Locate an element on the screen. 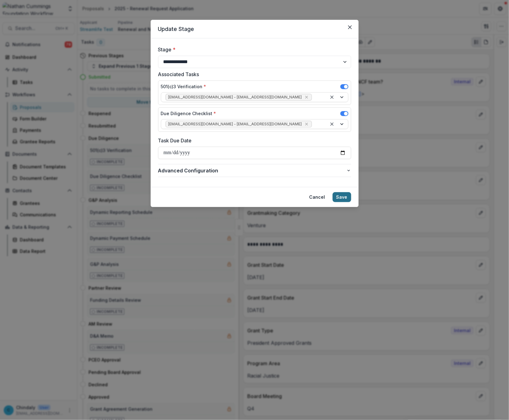  button: Save is located at coordinates (342, 197).